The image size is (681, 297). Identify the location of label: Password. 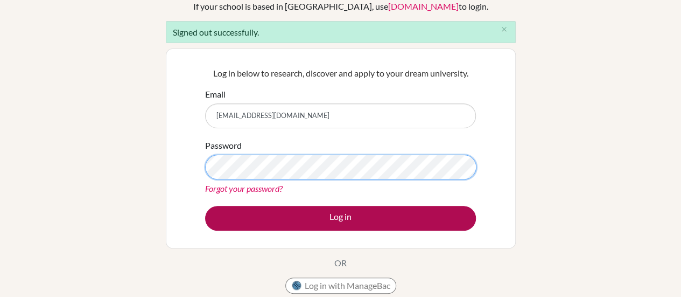
(223, 145).